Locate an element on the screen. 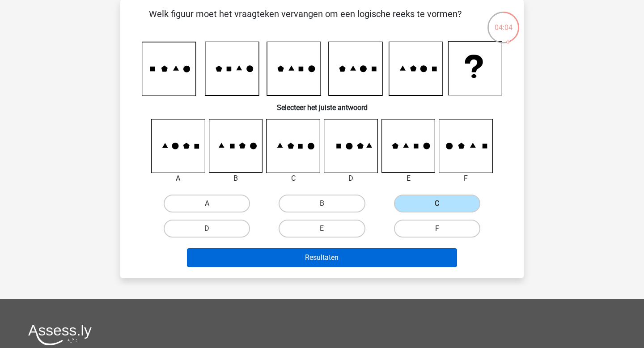 This screenshot has width=644, height=348. label: B is located at coordinates (321, 203).